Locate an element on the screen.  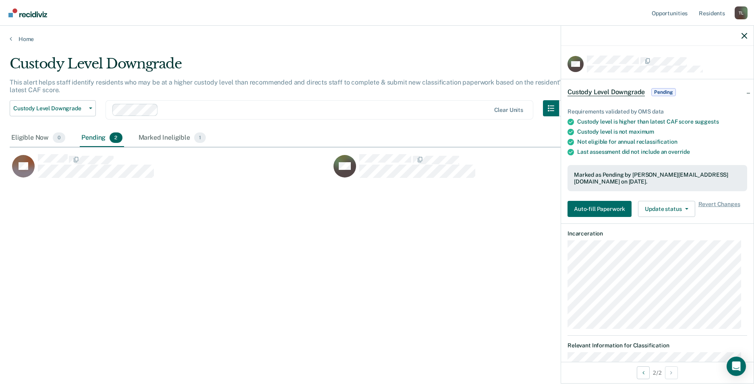
div: Eligible Now is located at coordinates (38, 138).